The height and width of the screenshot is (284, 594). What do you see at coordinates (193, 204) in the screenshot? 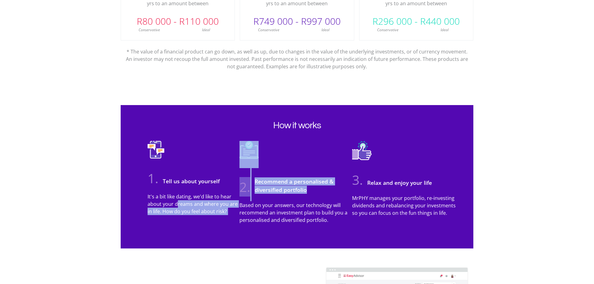
I see `p: It's a bit like dating, we'd like to hear about your dreams and where you are in life. How do you...` at bounding box center [193, 204].